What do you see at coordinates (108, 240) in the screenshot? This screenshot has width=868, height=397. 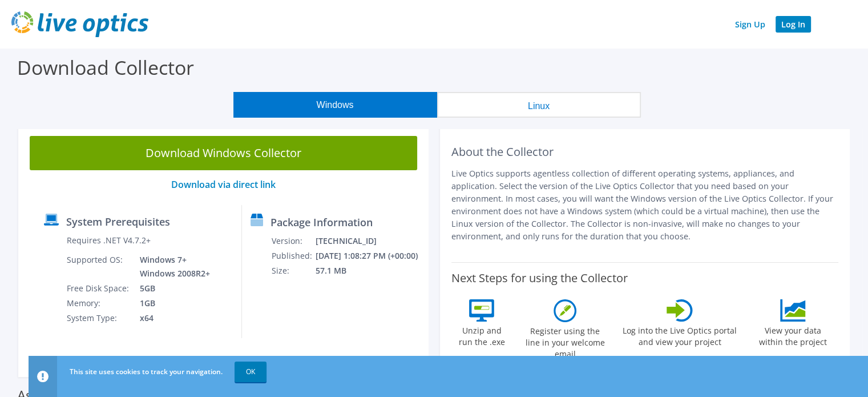 I see `label: Requires .NET V4.7.2+` at bounding box center [108, 240].